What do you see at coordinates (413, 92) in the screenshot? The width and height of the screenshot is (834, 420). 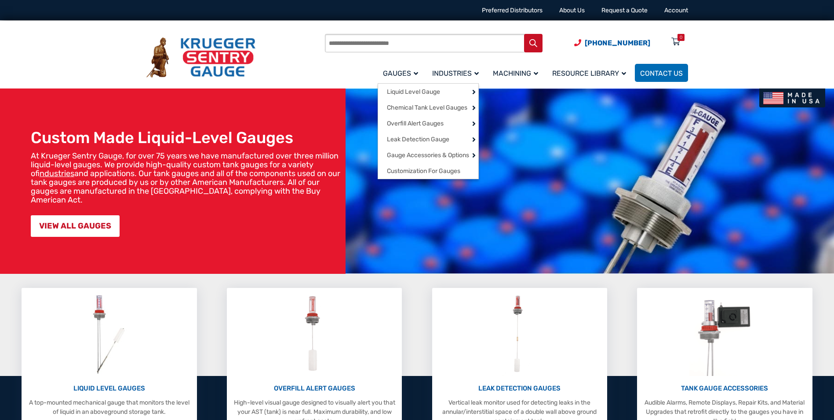 I see `span: Liquid Level Gauge` at bounding box center [413, 92].